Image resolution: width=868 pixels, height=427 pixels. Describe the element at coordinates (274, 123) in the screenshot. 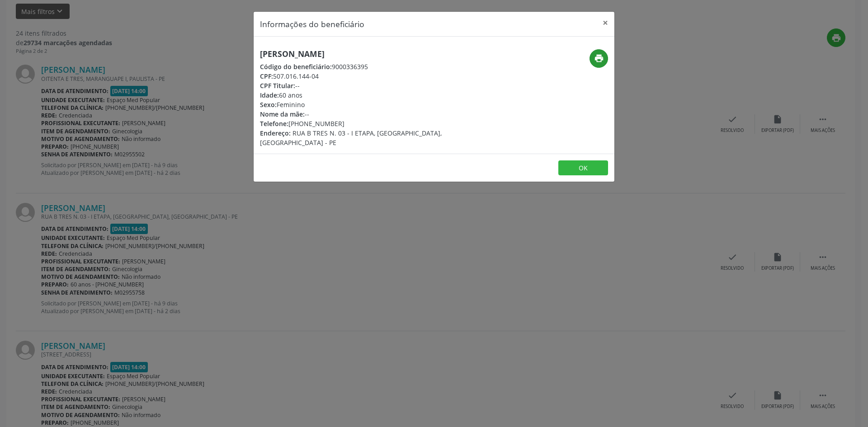

I see `span: Telefone:` at that location.